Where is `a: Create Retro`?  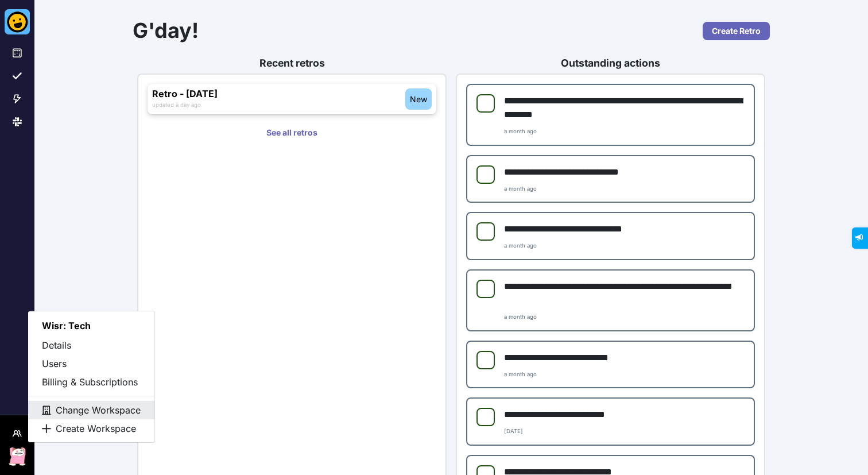
a: Create Retro is located at coordinates (736, 31).